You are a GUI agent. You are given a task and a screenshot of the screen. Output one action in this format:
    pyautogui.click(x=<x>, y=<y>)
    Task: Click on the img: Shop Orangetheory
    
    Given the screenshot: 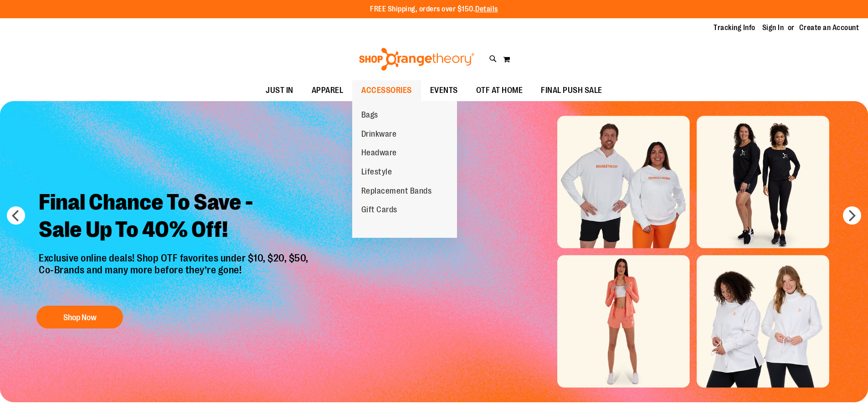 What is the action you would take?
    pyautogui.click(x=416, y=60)
    